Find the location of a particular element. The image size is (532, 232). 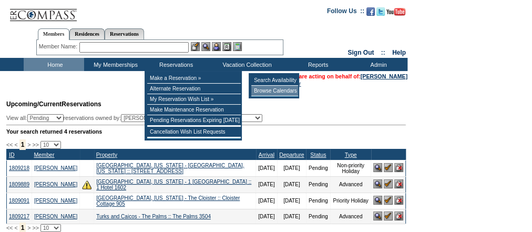

td: Home is located at coordinates (54, 64).